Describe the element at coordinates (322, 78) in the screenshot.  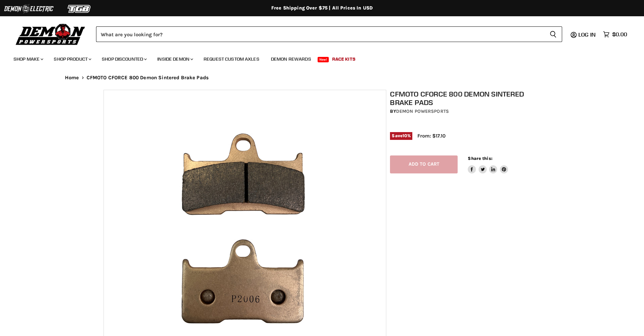
I see `nav: Breadcrumbs` at that location.